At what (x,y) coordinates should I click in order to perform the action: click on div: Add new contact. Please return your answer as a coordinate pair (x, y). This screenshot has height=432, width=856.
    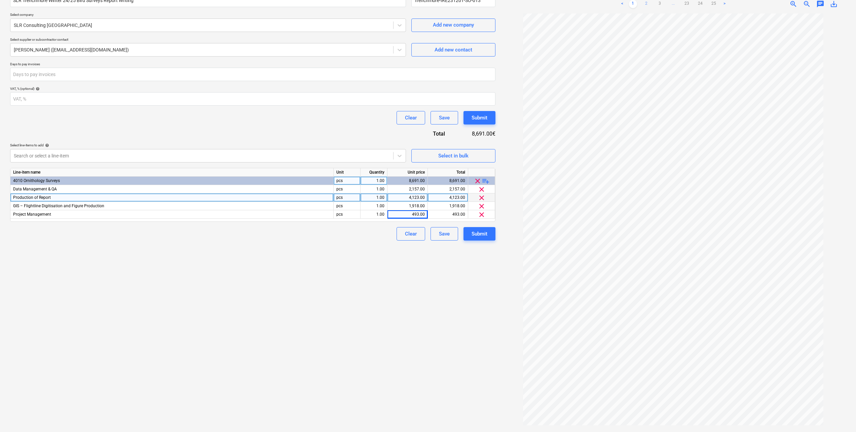
    Looking at the image, I should click on (454, 50).